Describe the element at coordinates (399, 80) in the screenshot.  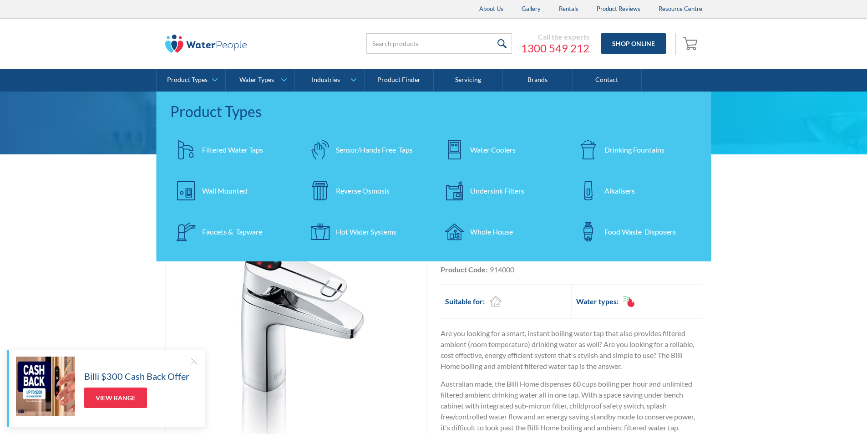
I see `a: Product Finder` at that location.